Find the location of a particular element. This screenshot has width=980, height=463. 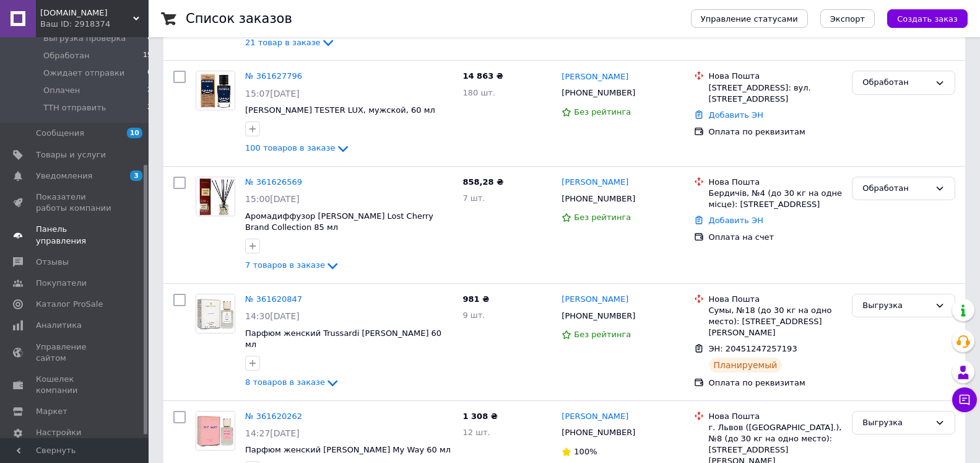

span: 10 is located at coordinates (134, 132).